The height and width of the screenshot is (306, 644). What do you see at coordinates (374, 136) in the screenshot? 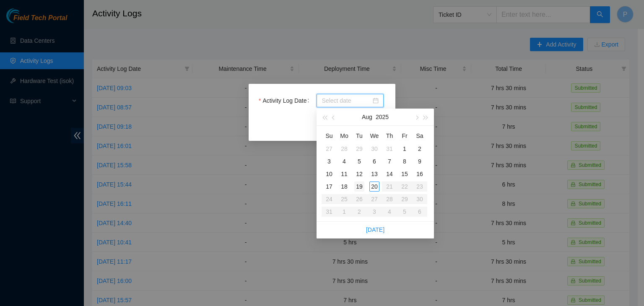
I see `th: We` at bounding box center [374, 136].